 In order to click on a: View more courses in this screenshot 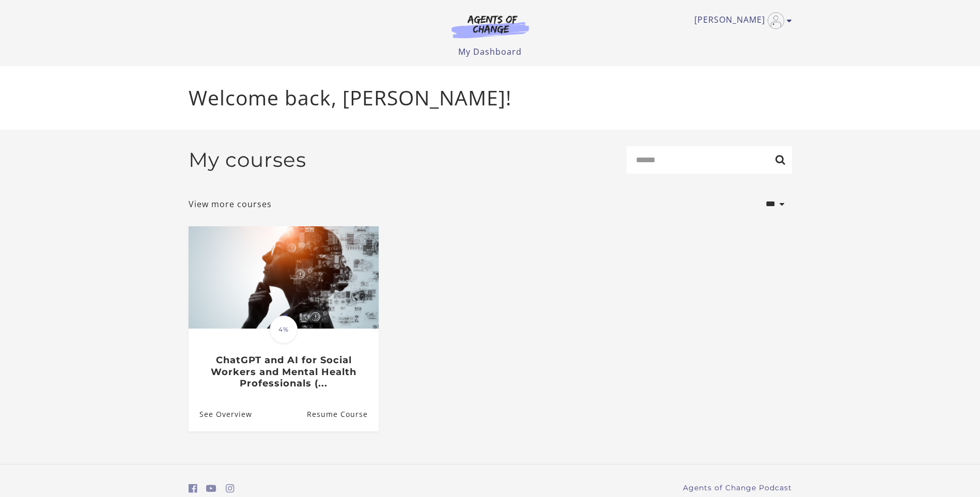, I will do `click(230, 204)`.